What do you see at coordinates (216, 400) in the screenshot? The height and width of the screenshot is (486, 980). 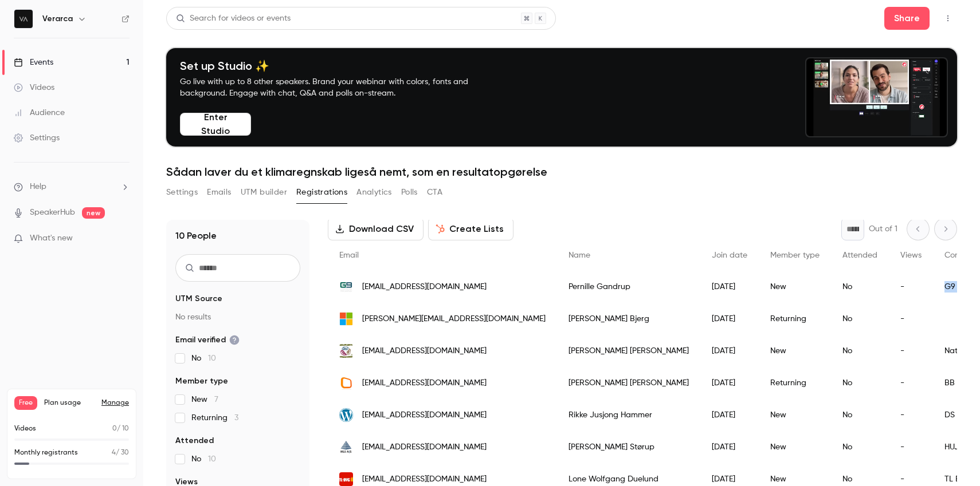 I see `span: 7` at bounding box center [216, 400].